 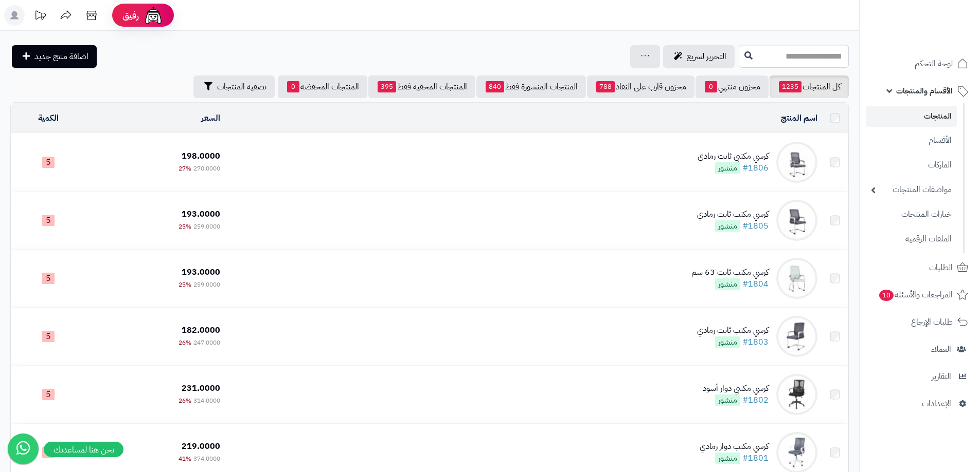 What do you see at coordinates (201, 389) in the screenshot?
I see `span: 231.0000` at bounding box center [201, 389].